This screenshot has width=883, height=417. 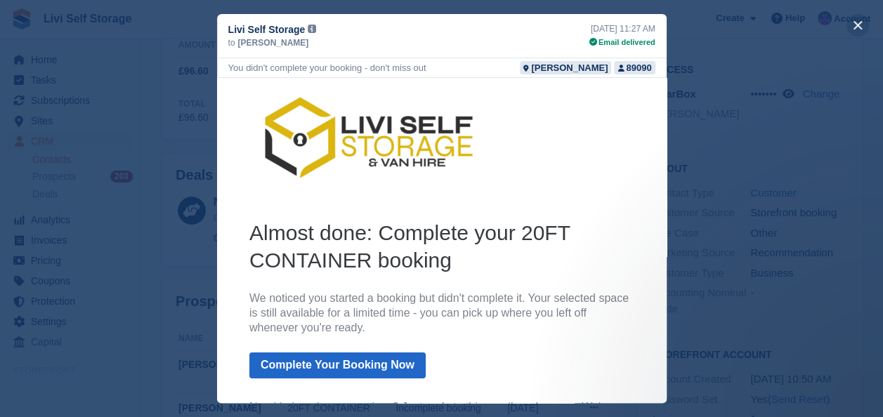 What do you see at coordinates (225, 169) in the screenshot?
I see `h2: Almost done: Complete your 20FT CONTAINER booking` at bounding box center [225, 169].